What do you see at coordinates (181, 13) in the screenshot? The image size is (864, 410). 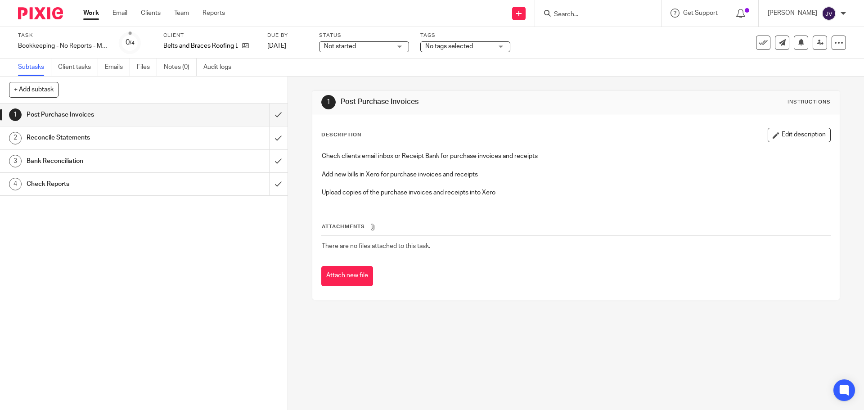 I see `a: Team` at bounding box center [181, 13].